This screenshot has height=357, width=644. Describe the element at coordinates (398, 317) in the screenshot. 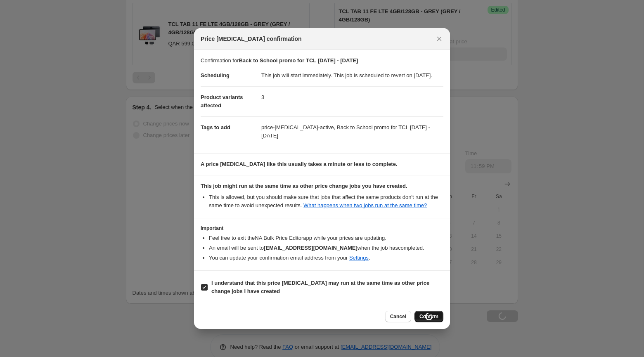

I see `span: Cancel` at that location.